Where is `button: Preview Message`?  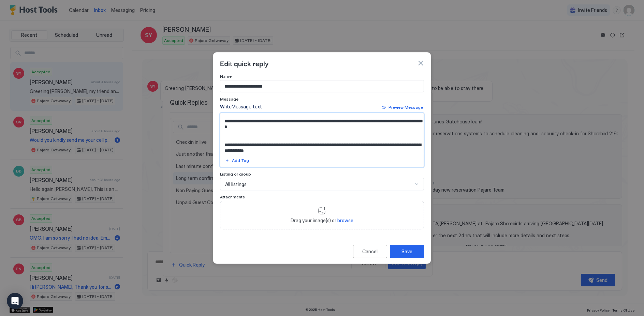
button: Preview Message is located at coordinates (402, 107).